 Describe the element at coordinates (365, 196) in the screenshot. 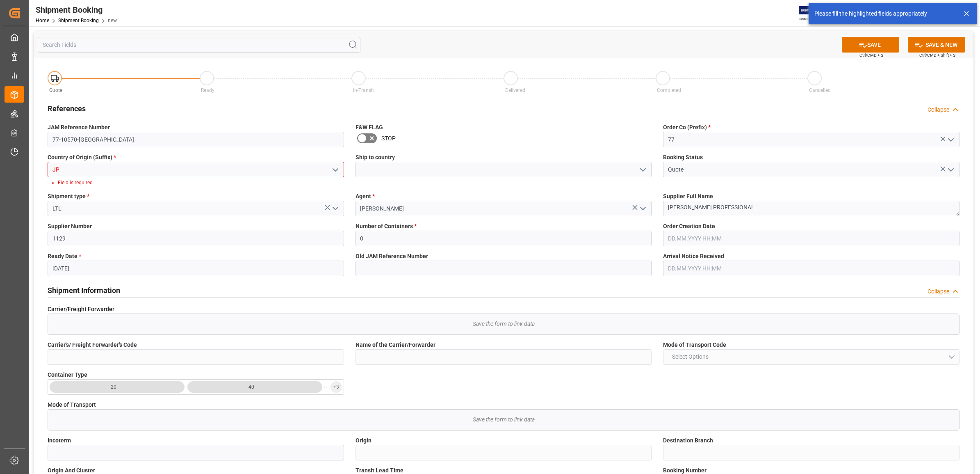

I see `span: Agent` at that location.